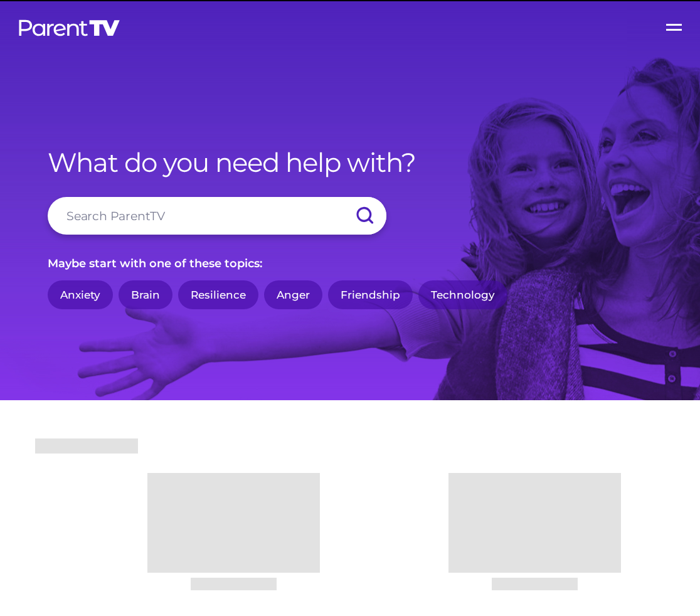 This screenshot has width=700, height=616. I want to click on p: Maybe start with one of these topics:, so click(350, 264).